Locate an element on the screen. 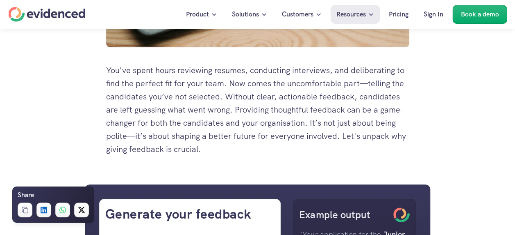 The width and height of the screenshot is (515, 235). p: Customers is located at coordinates (298, 14).